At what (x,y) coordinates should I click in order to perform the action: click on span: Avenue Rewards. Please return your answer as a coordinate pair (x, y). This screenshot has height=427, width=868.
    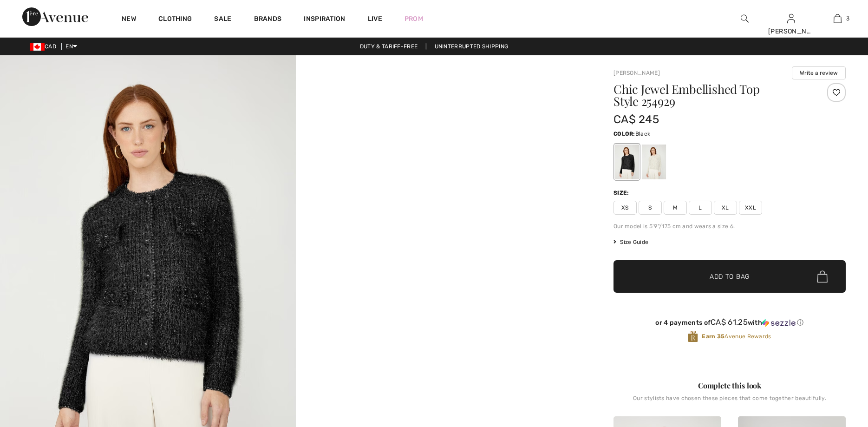
    Looking at the image, I should click on (736, 336).